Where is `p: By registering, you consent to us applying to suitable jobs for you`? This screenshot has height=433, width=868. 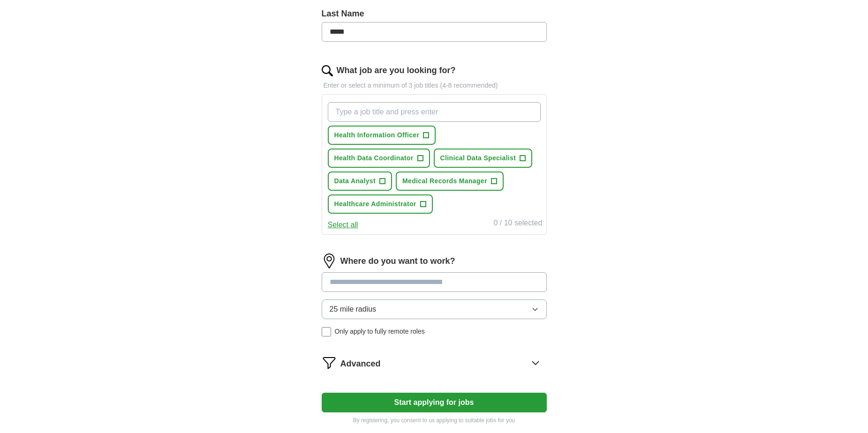 p: By registering, you consent to us applying to suitable jobs for you is located at coordinates (434, 420).